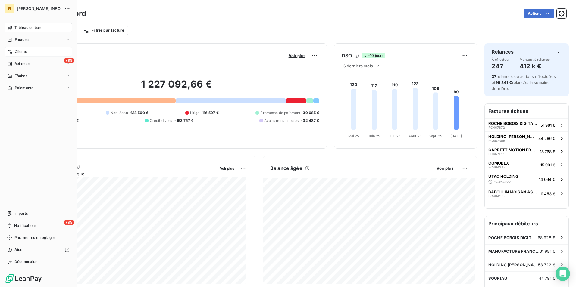 The image size is (576, 287). Describe the element at coordinates (526, 111) in the screenshot. I see `h6: Factures échues` at that location.